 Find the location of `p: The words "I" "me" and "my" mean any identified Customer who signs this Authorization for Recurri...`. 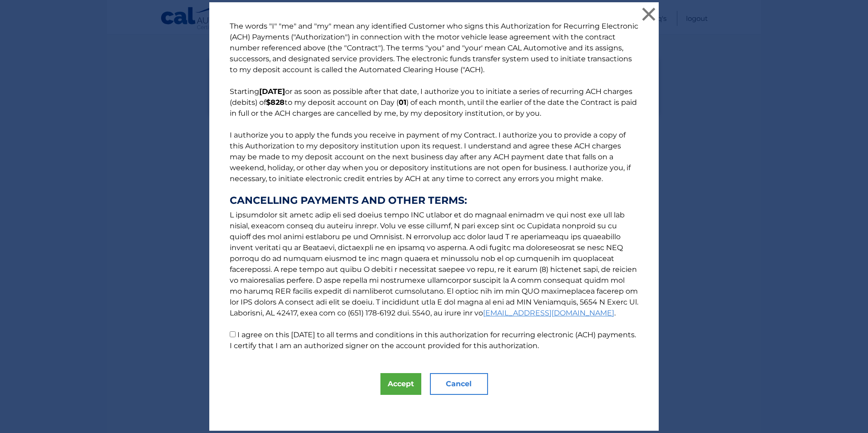

p: The words "I" "me" and "my" mean any identified Customer who signs this Authorization for Recurri... is located at coordinates (434, 186).